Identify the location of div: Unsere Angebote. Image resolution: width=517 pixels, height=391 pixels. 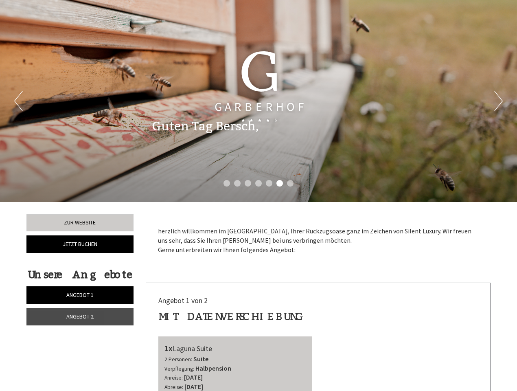
(80, 274).